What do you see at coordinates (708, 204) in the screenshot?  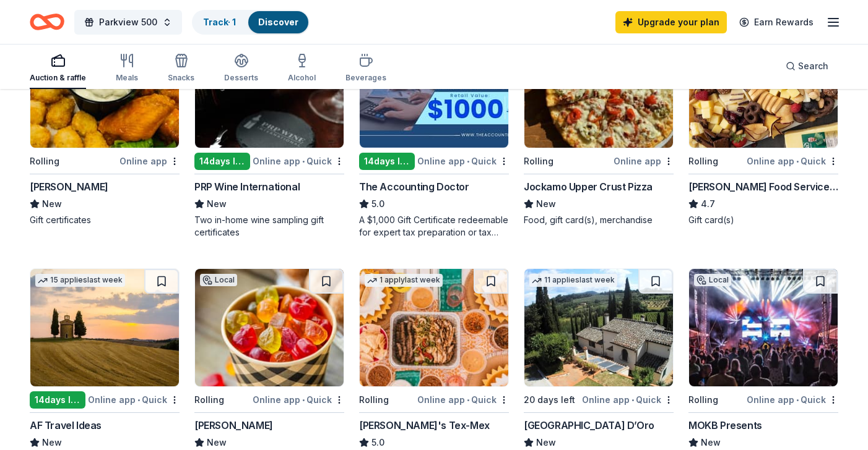 I see `span: 4.7` at bounding box center [708, 204].